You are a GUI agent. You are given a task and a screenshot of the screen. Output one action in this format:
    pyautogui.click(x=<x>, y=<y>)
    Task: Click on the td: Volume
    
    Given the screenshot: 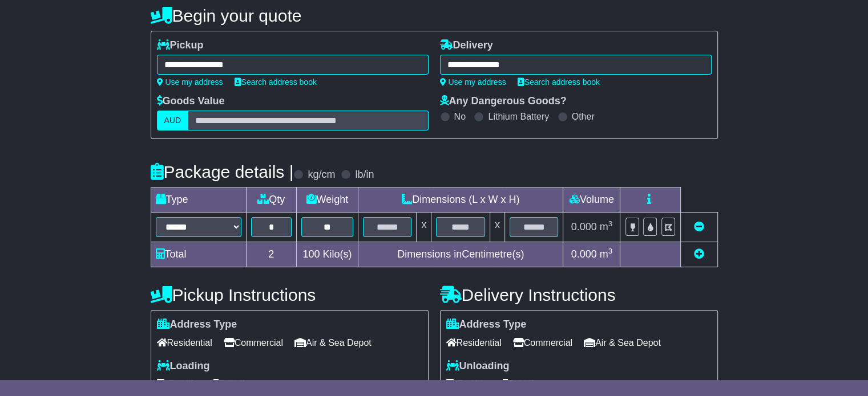 What is the action you would take?
    pyautogui.click(x=592, y=200)
    